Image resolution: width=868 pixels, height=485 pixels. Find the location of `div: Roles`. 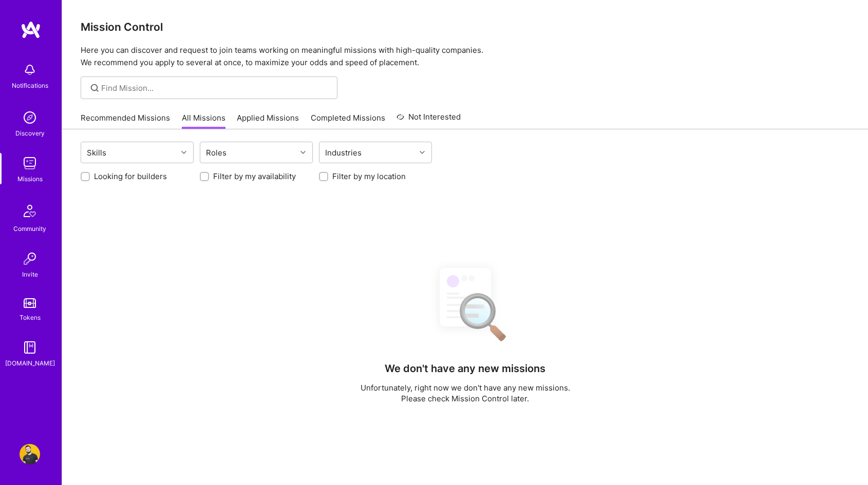

div: Roles is located at coordinates (216, 153).